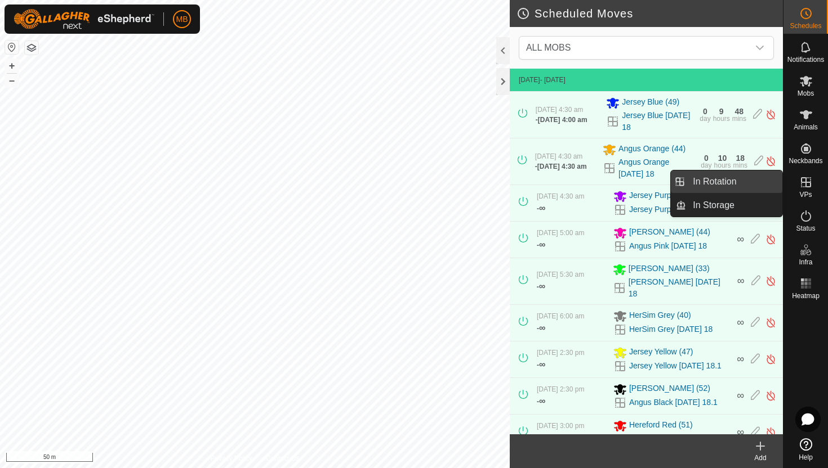 This screenshot has width=828, height=468. Describe the element at coordinates (805, 296) in the screenshot. I see `span: Heatmap` at that location.